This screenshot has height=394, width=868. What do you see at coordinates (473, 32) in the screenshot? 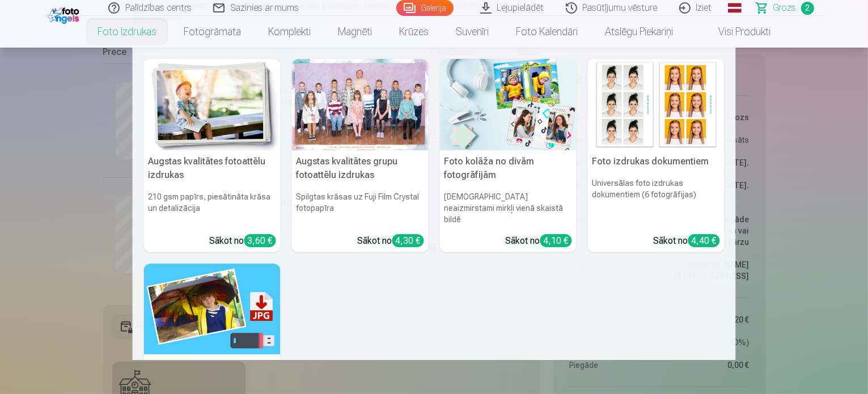
I see `a: Suvenīri` at bounding box center [473, 32].